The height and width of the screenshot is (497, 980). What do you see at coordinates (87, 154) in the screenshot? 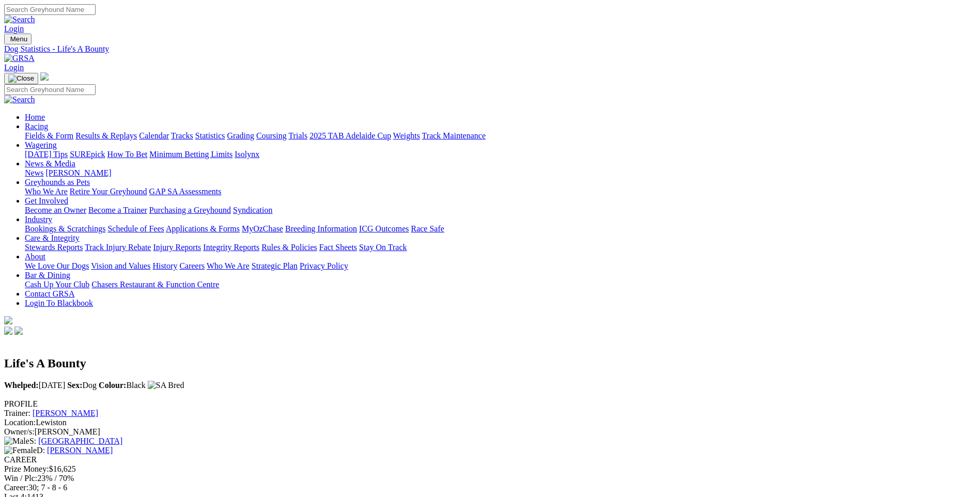
I see `a: SUREpick` at bounding box center [87, 154].